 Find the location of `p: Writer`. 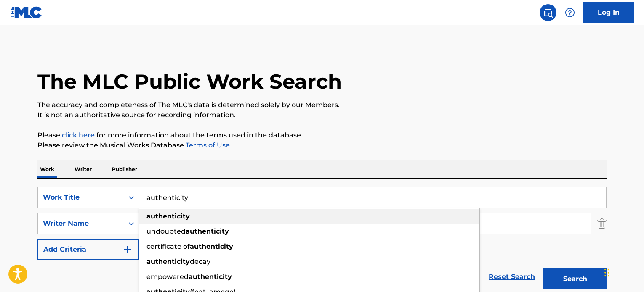

p: Writer is located at coordinates (83, 169).